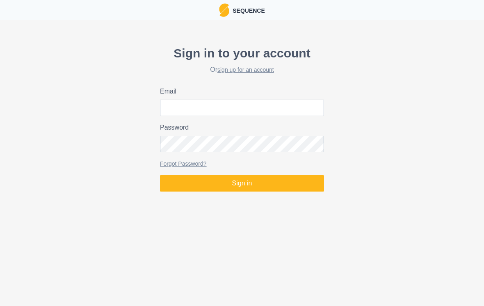  I want to click on h2: Or, so click(242, 69).